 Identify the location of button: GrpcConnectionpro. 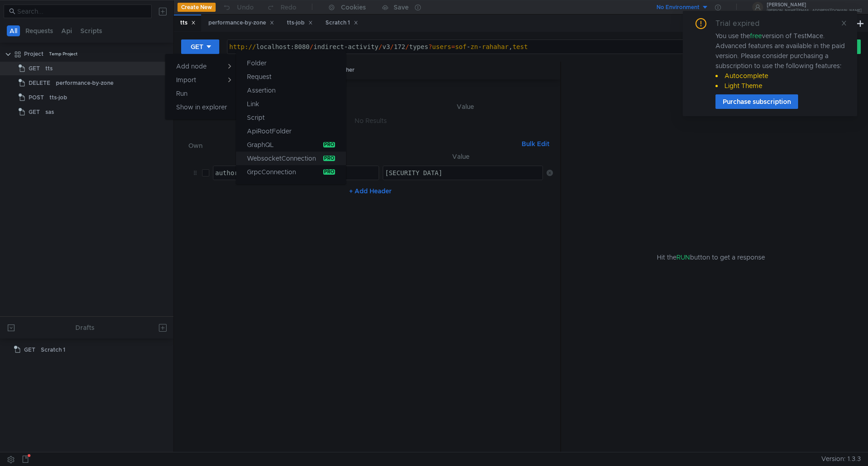
(291, 172).